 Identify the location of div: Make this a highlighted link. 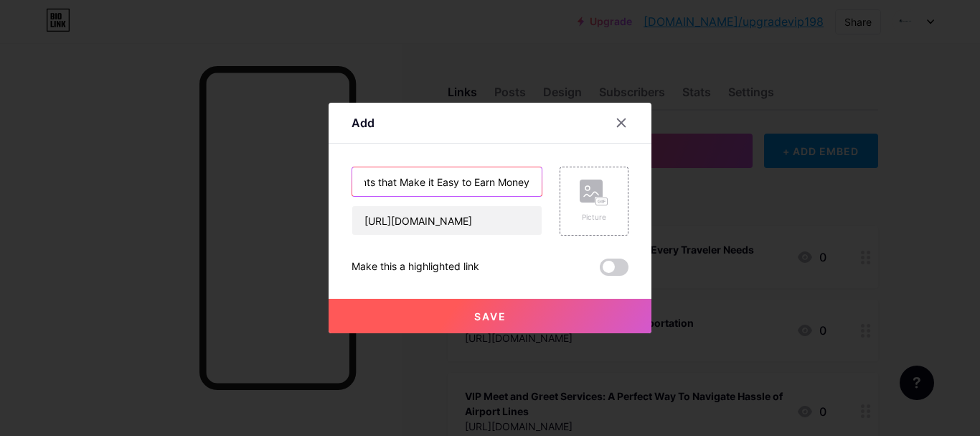
(416, 267).